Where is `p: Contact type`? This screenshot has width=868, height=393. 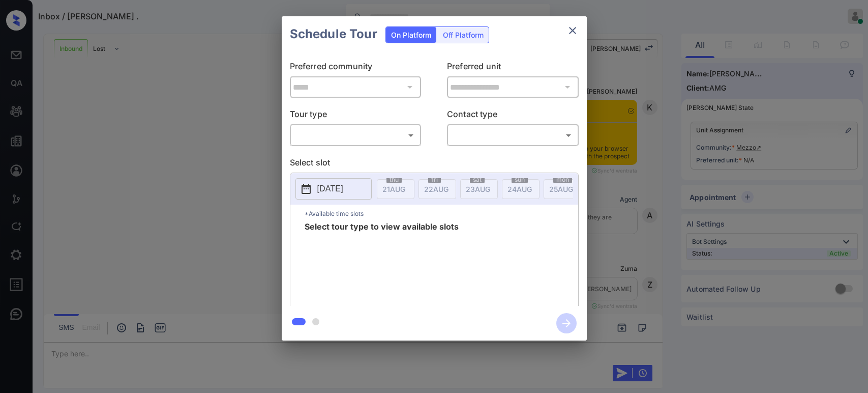 p: Contact type is located at coordinates (513, 116).